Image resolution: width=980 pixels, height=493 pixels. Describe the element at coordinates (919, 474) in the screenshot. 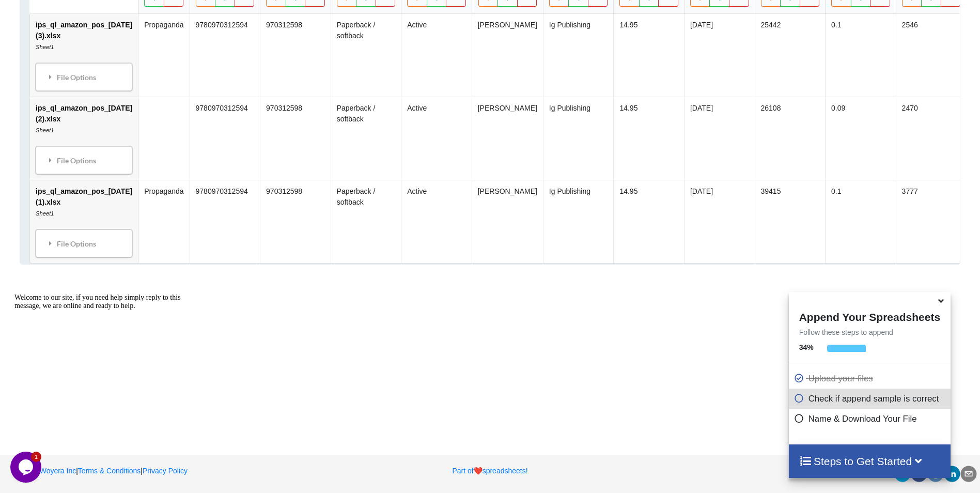

I see `div: facebook` at that location.